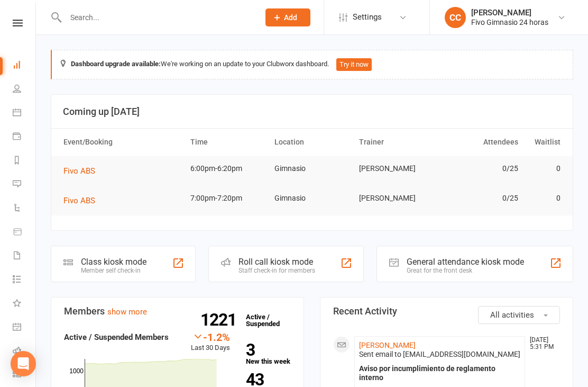 This screenshot has height=387, width=588. I want to click on span: Add, so click(290, 18).